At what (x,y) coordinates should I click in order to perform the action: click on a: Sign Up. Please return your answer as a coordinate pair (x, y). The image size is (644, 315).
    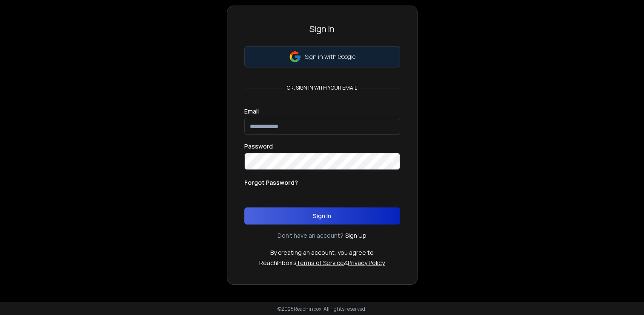
    Looking at the image, I should click on (355, 235).